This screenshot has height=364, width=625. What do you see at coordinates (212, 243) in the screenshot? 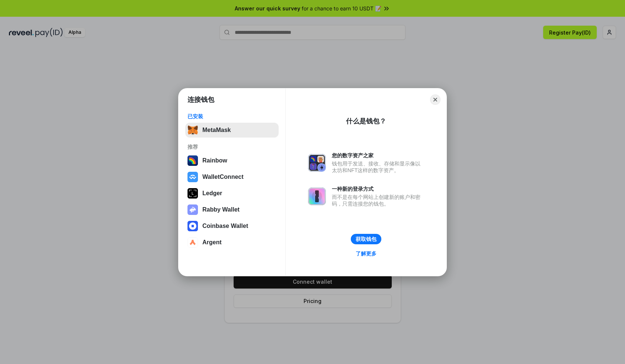
I see `div: Argent` at bounding box center [212, 243].